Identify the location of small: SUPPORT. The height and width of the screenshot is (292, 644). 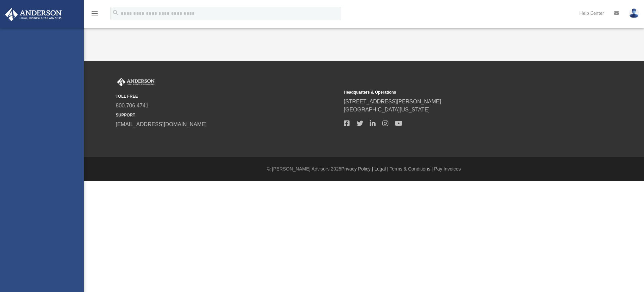
(227, 115).